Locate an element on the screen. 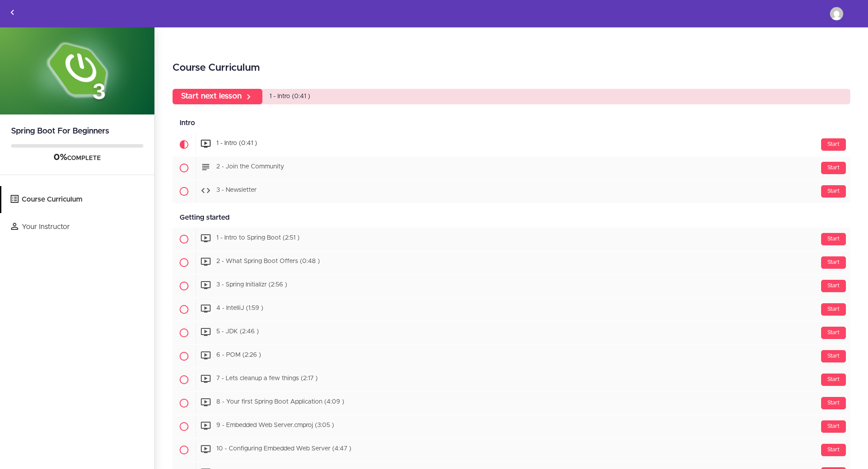  a: Start 3 - Spring Initializr (2:56 ) is located at coordinates (511, 286).